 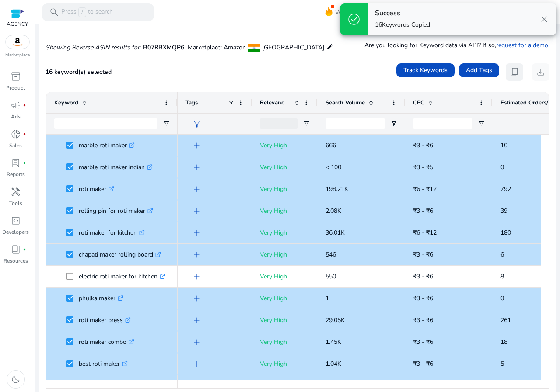 I want to click on p: Sales, so click(x=15, y=145).